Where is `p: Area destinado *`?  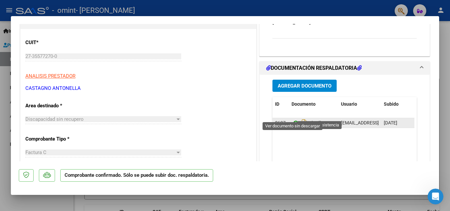
p: Area destinado * is located at coordinates (59, 106).